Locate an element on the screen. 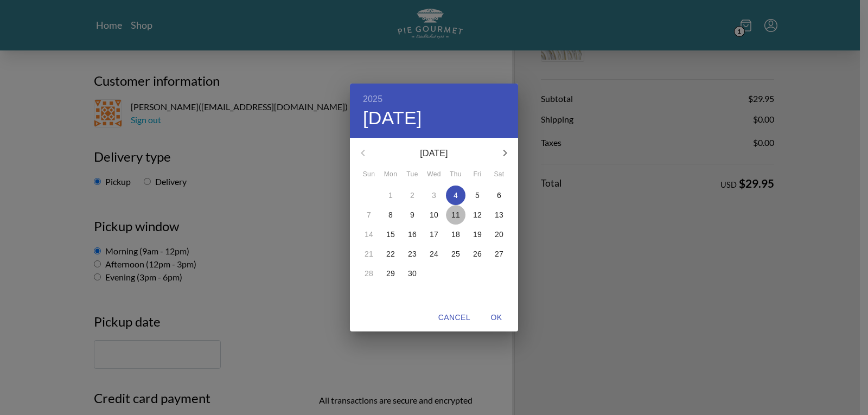 The width and height of the screenshot is (868, 415). p: 23 is located at coordinates (413, 254).